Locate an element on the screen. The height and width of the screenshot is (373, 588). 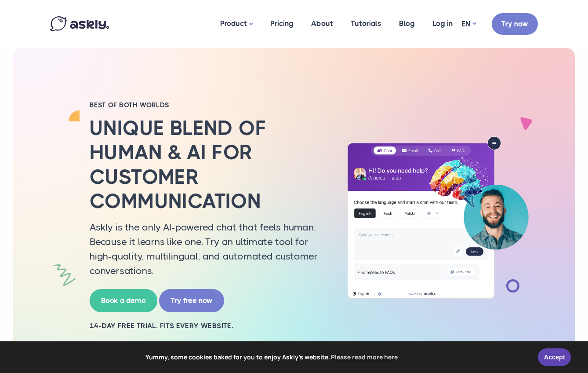
img: Askly is located at coordinates (79, 24).